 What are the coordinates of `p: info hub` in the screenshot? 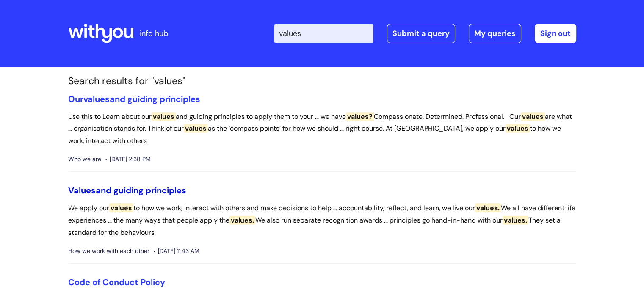 It's located at (154, 34).